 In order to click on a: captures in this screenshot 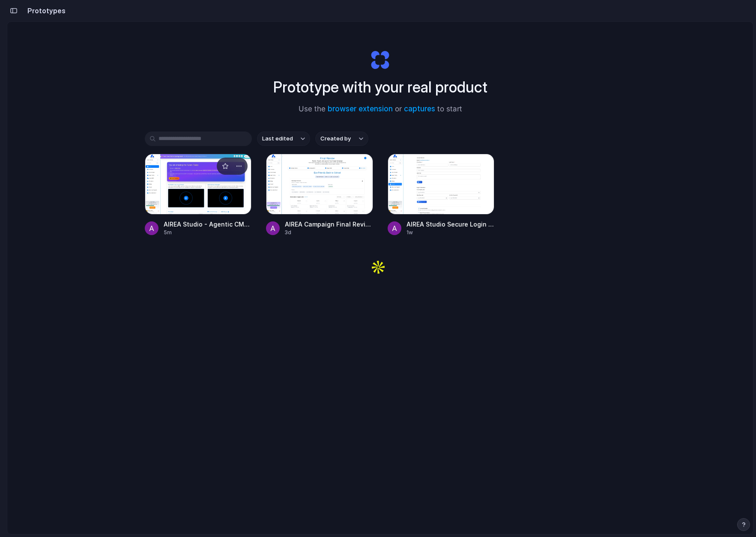, I will do `click(419, 109)`.